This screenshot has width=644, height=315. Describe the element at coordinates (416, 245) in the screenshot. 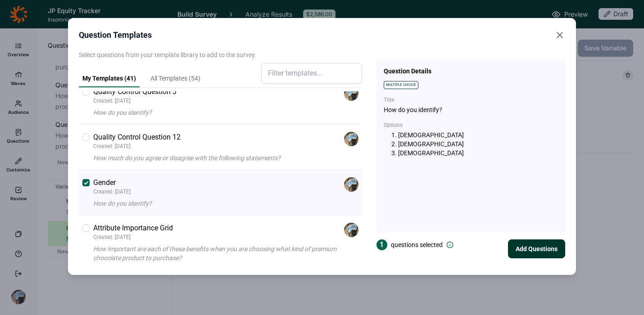

I see `span: questions selected` at that location.